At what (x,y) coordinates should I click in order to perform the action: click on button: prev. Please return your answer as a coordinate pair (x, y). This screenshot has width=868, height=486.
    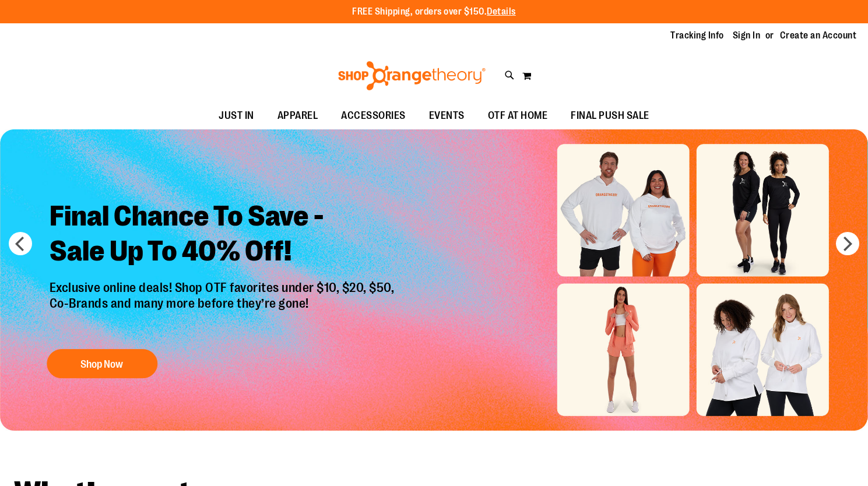
    Looking at the image, I should click on (20, 244).